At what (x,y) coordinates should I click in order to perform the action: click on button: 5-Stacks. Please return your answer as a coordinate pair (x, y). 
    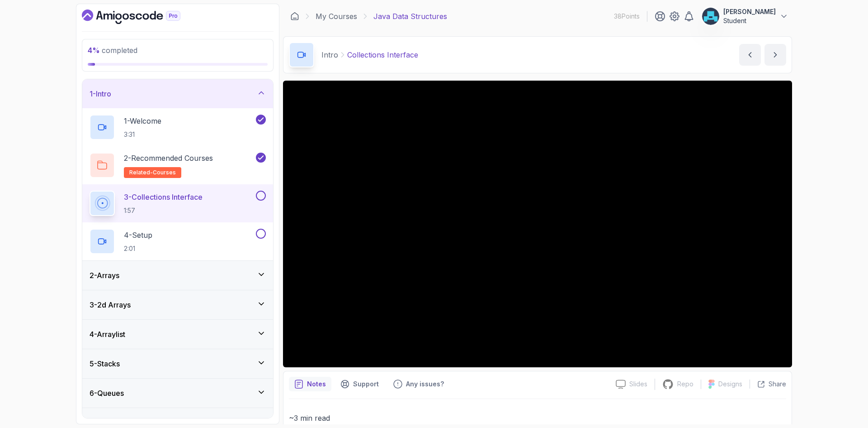
    Looking at the image, I should click on (178, 363).